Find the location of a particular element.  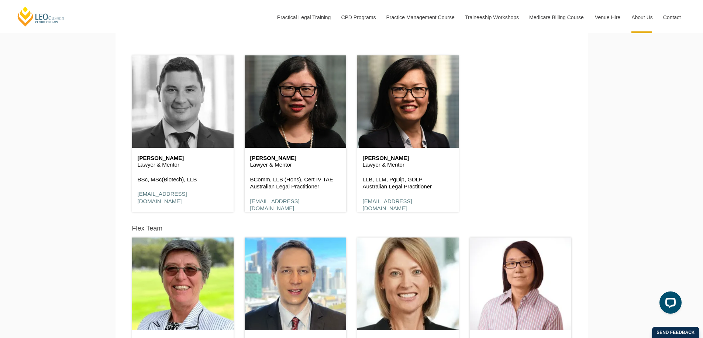

a: Traineeship Workshops is located at coordinates (492, 17).